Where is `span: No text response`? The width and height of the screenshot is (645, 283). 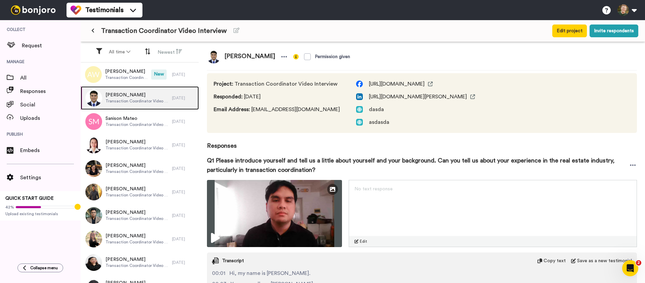
span: No text response is located at coordinates (374, 189).